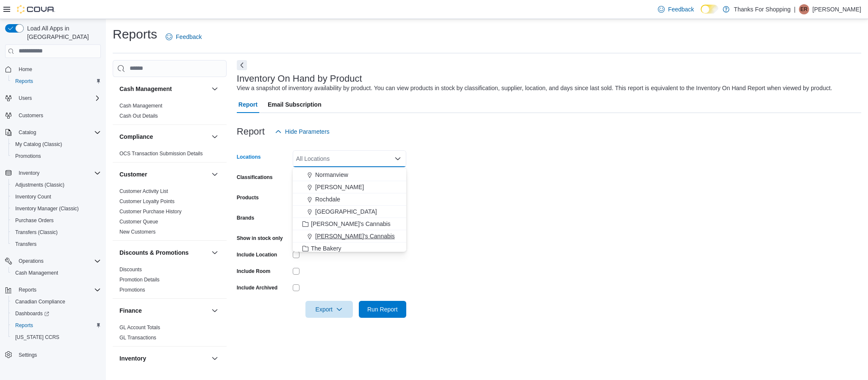 The width and height of the screenshot is (868, 380). Describe the element at coordinates (28, 156) in the screenshot. I see `span: Promotions` at that location.